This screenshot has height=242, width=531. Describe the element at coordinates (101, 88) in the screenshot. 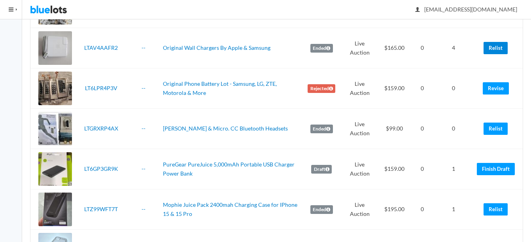

I see `a: LT6LPR4P3V` at that location.